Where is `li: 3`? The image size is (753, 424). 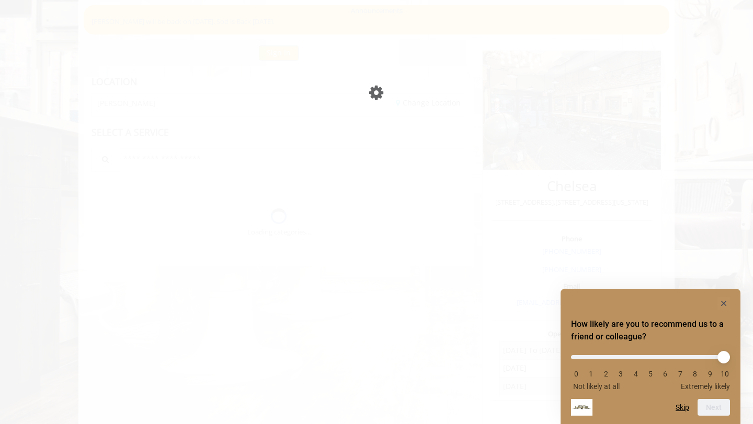 li: 3 is located at coordinates (620, 374).